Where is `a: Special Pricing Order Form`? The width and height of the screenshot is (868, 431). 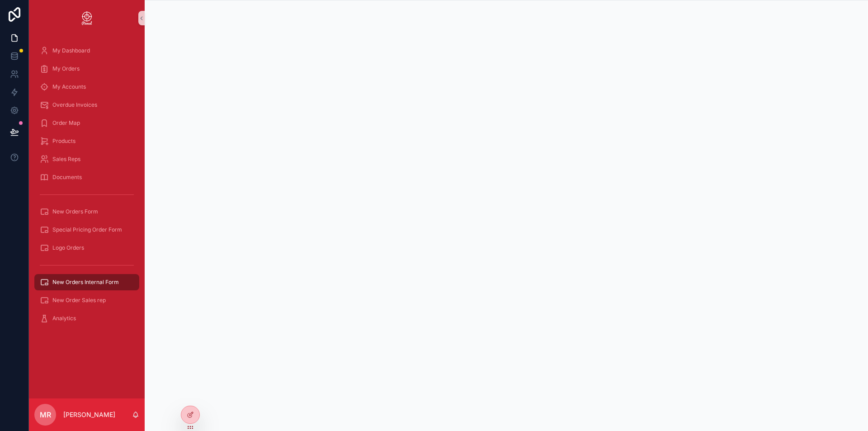 a: Special Pricing Order Form is located at coordinates (86, 229).